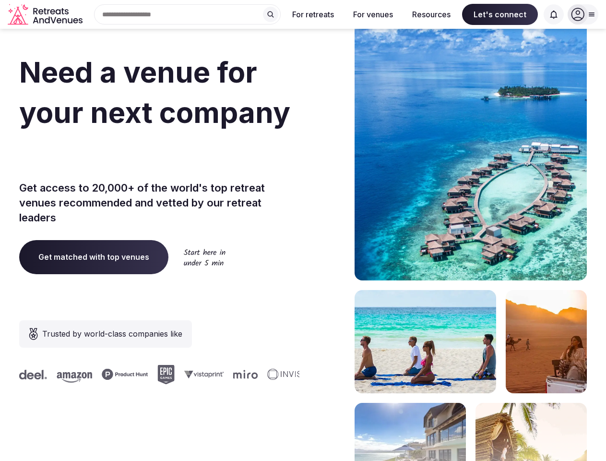 The image size is (606, 461). Describe the element at coordinates (46, 14) in the screenshot. I see `svg: Retreats and Venues company logo` at that location.